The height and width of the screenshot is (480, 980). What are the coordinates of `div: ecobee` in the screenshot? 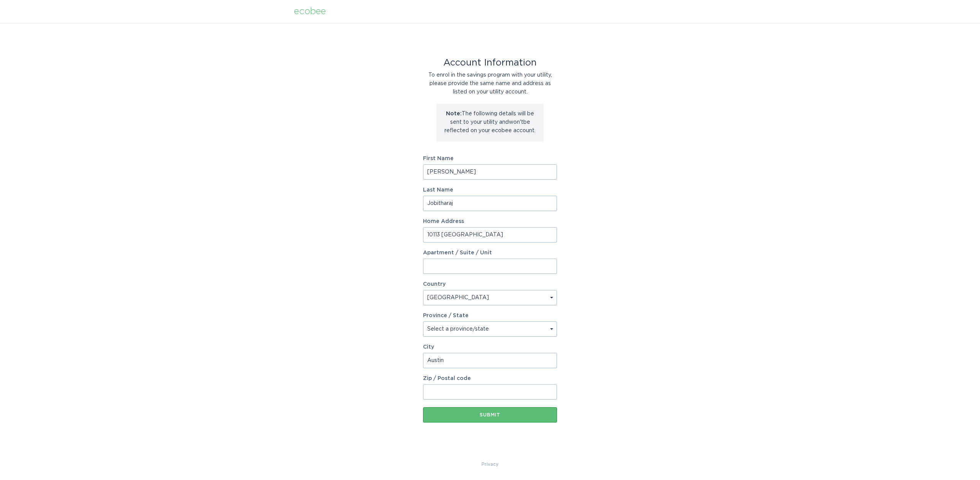 It's located at (309, 11).